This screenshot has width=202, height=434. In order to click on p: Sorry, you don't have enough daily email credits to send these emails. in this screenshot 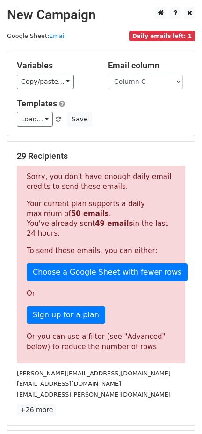, I will do `click(101, 182)`.